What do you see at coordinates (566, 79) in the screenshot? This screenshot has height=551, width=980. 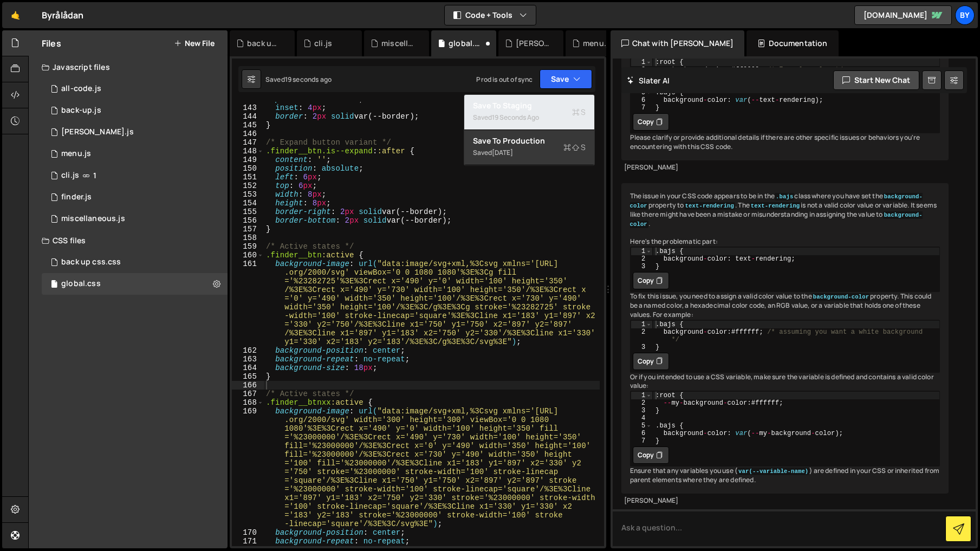 I see `button: Save` at bounding box center [566, 79].